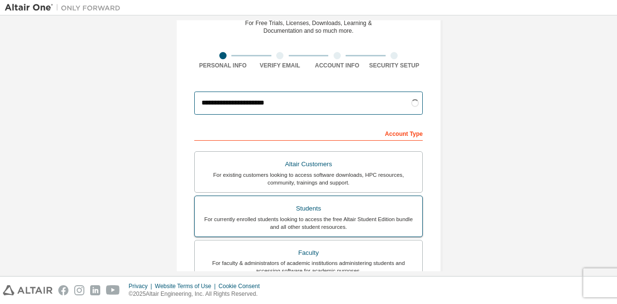 The height and width of the screenshot is (304, 617). I want to click on img: instagram.svg, so click(79, 290).